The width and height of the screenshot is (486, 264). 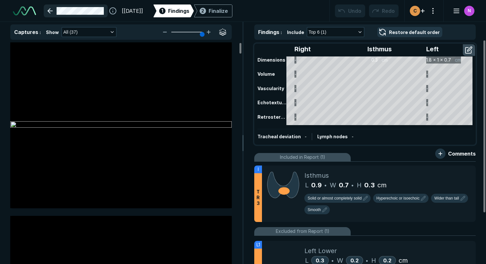 What do you see at coordinates (462, 11) in the screenshot?
I see `button: avatar-name` at bounding box center [462, 11].